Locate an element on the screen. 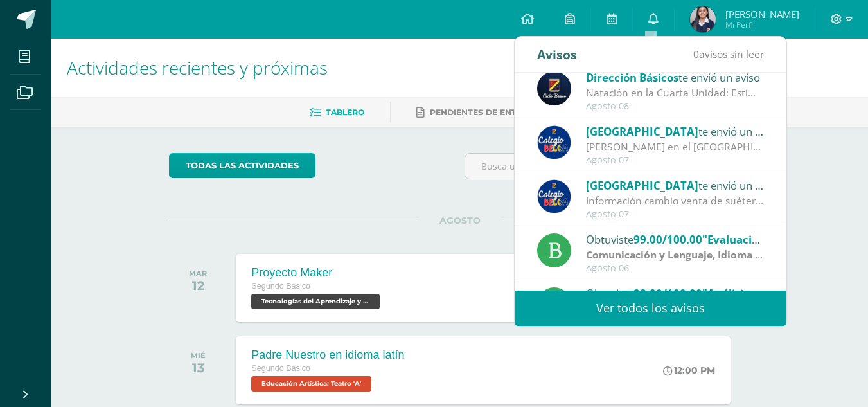 The width and height of the screenshot is (868, 407). div: Proyecto Maker is located at coordinates (317, 273).